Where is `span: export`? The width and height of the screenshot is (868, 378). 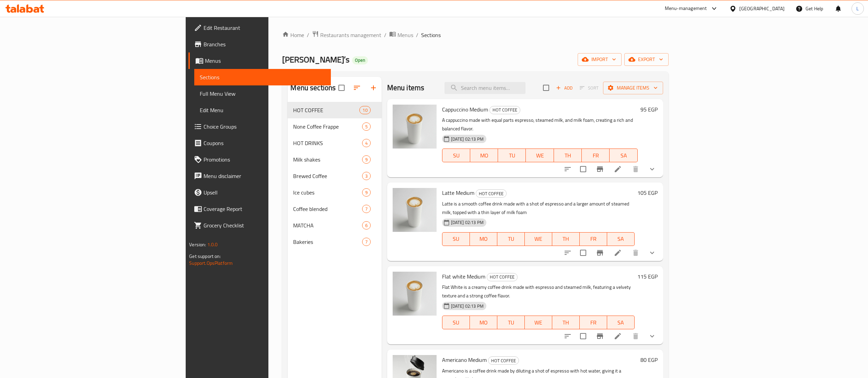
span: export is located at coordinates (646, 59).